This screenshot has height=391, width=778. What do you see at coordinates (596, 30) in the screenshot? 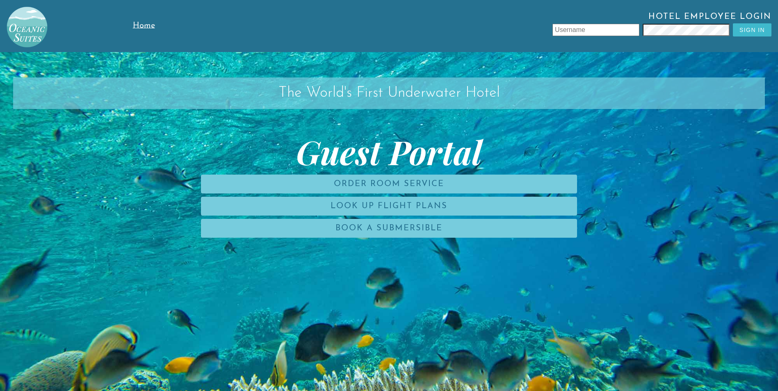
I see `input: Username` at bounding box center [596, 30].